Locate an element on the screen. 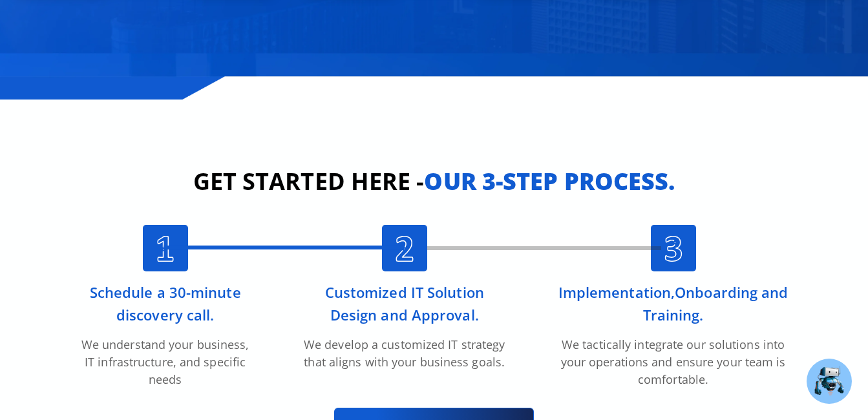 This screenshot has width=868, height=420. img: Process divider - white is located at coordinates (535, 248).